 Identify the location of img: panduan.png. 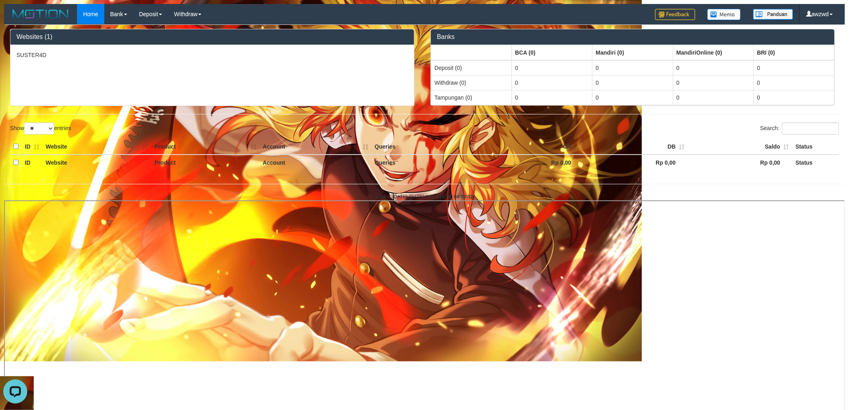
(774, 14).